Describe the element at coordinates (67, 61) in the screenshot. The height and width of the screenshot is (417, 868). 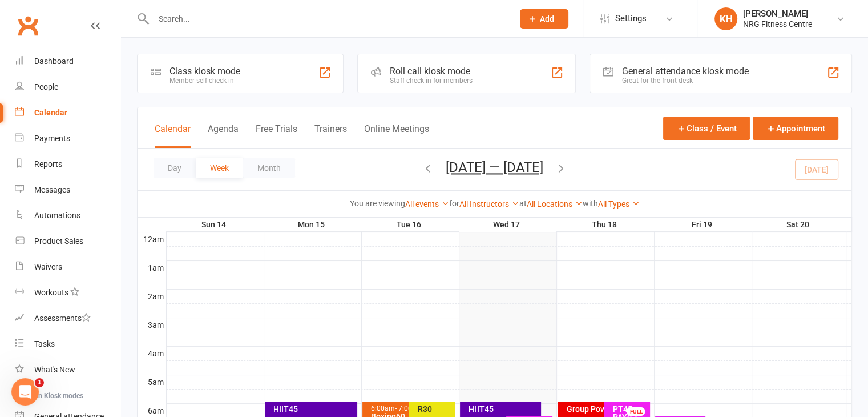
I see `a: Dashboard` at that location.